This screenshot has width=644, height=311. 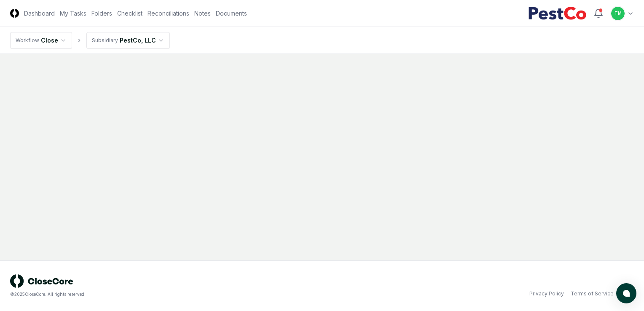 I want to click on div: Subsidiary, so click(x=105, y=40).